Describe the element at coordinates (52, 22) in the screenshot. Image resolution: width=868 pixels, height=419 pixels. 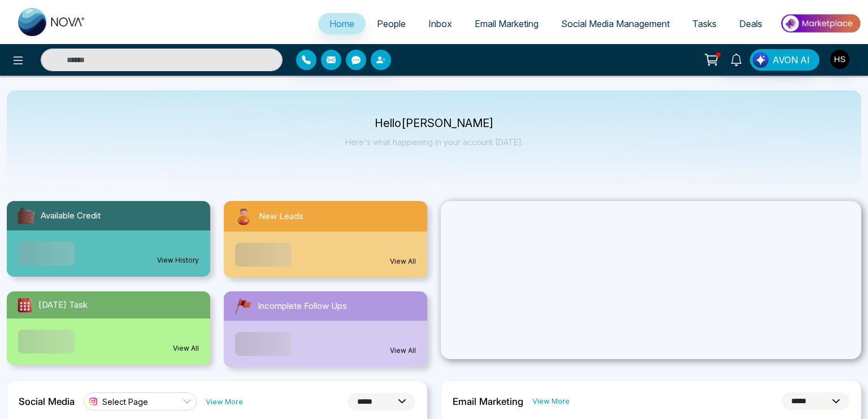
I see `img: Nova CRM Logo` at that location.